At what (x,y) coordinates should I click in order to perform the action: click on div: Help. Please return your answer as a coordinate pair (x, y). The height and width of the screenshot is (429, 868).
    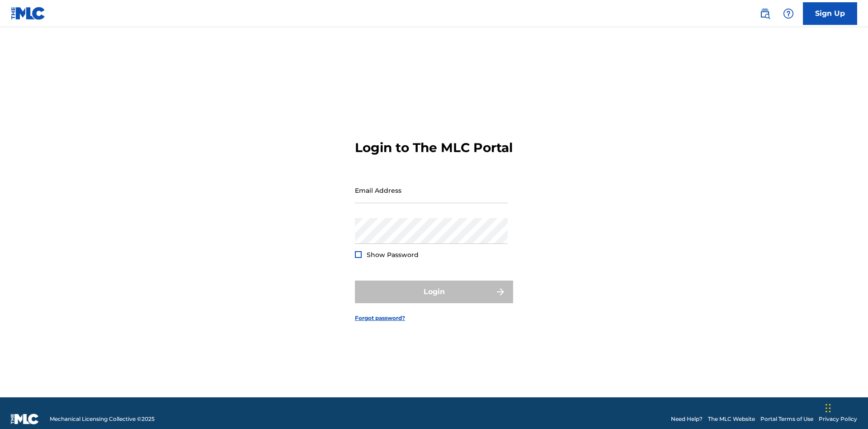
    Looking at the image, I should click on (788, 14).